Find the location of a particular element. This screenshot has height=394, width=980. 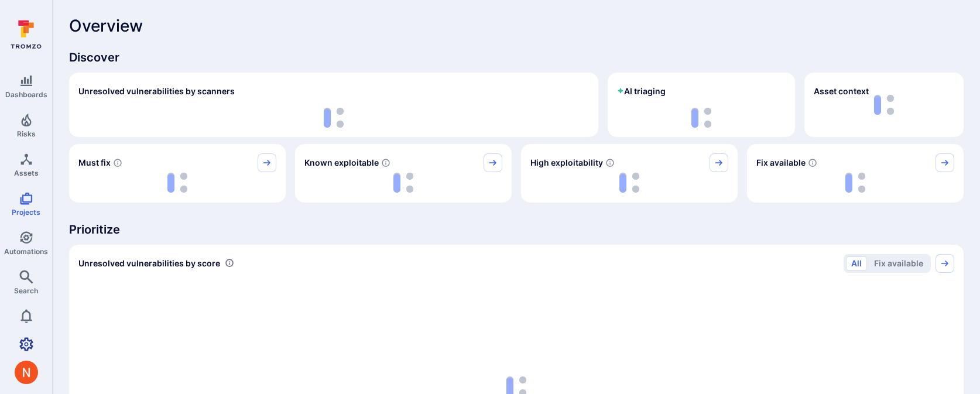

button: All is located at coordinates (856, 264).